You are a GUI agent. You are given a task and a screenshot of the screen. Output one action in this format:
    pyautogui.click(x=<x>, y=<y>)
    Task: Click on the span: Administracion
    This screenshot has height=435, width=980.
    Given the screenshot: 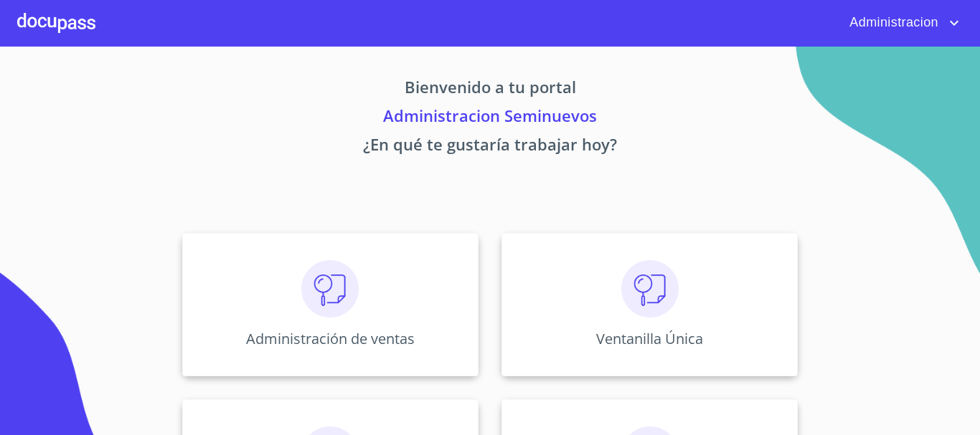 What is the action you would take?
    pyautogui.click(x=891, y=23)
    